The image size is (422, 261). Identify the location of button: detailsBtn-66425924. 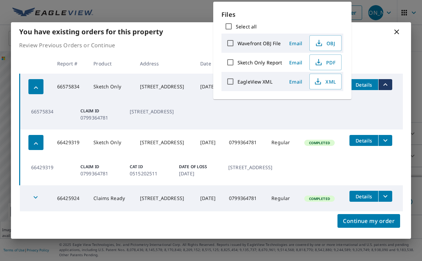
(364, 196).